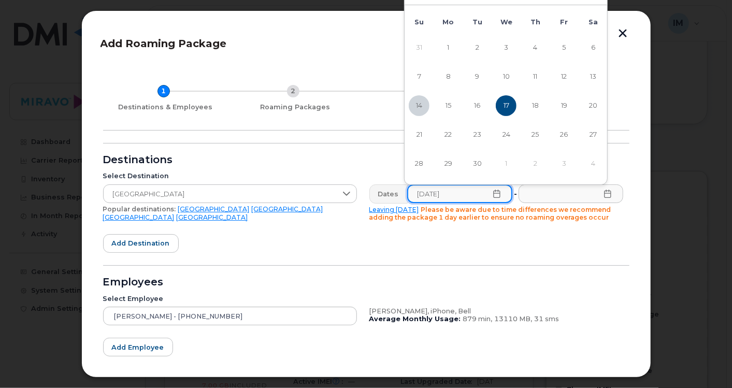 Image resolution: width=732 pixels, height=388 pixels. Describe the element at coordinates (415, 319) in the screenshot. I see `b: Average Monthly Usage:` at that location.